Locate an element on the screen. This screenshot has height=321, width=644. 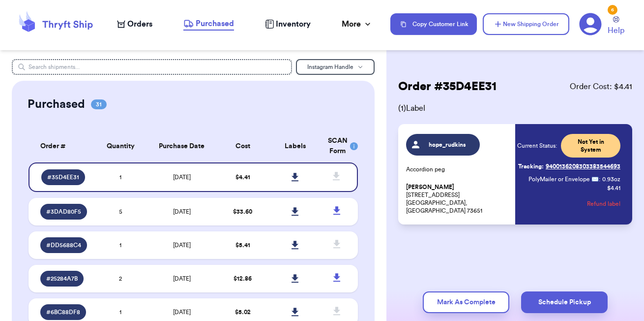
button: Instagram Handle is located at coordinates (335, 67).